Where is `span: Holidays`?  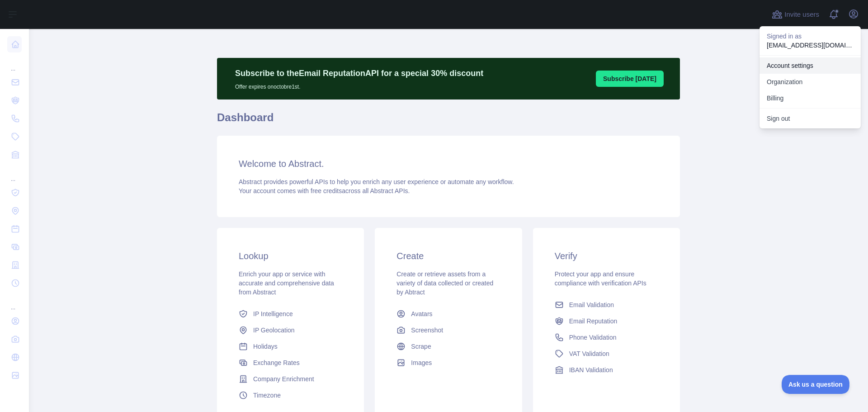 span: Holidays is located at coordinates (265, 347).